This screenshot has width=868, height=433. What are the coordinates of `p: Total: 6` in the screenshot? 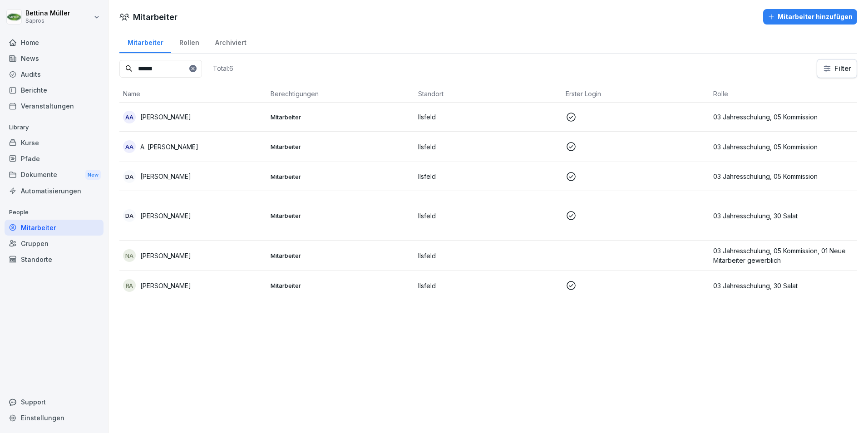 It's located at (223, 68).